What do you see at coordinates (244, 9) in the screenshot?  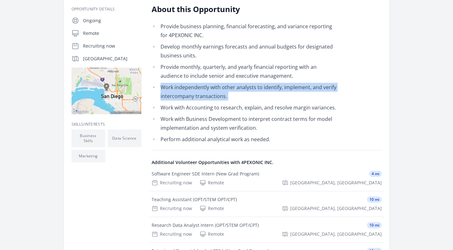 I see `h2: About this Opportunity` at bounding box center [244, 9].